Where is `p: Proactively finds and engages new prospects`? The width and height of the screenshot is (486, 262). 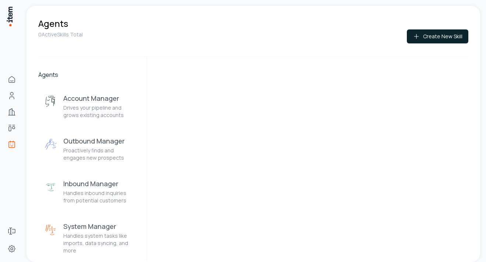
p: Proactively finds and engages new prospects is located at coordinates (100, 154).